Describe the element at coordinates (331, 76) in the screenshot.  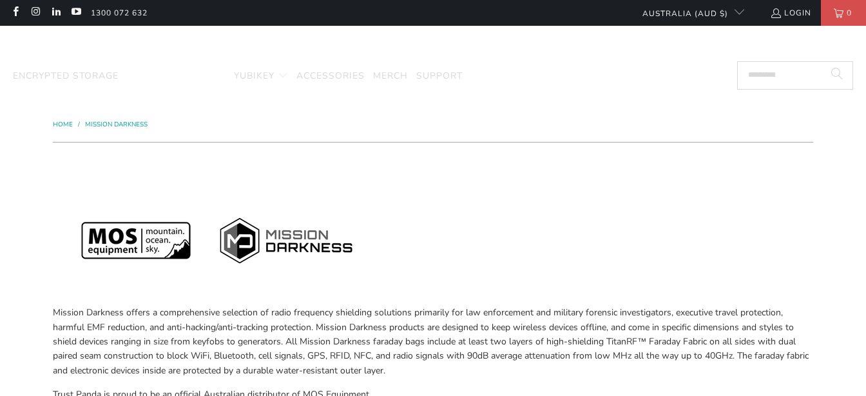
I see `a: Accessories` at that location.